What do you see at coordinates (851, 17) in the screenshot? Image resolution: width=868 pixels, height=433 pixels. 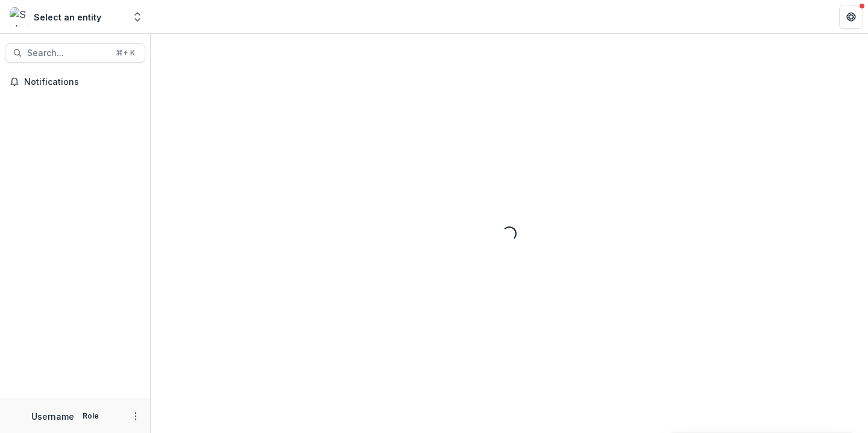 I see `button: Get Help` at bounding box center [851, 17].